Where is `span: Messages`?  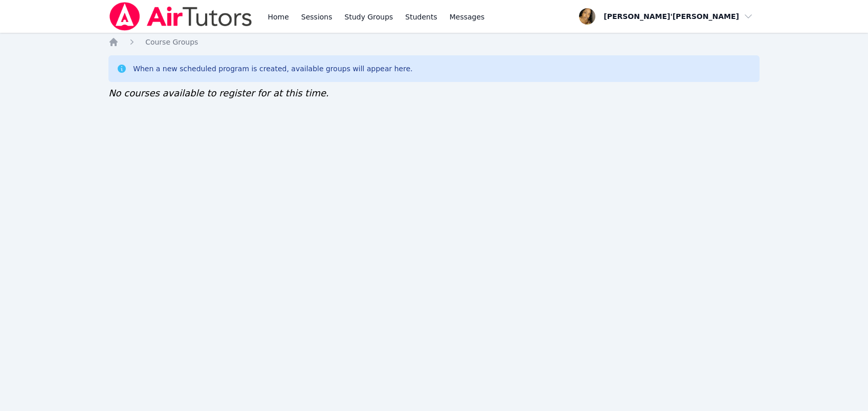 span: Messages is located at coordinates (467, 16).